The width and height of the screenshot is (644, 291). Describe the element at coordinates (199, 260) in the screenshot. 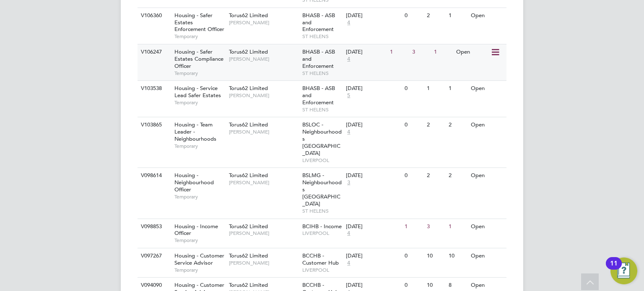

I see `span: Housing - Customer Service Advisor` at that location.